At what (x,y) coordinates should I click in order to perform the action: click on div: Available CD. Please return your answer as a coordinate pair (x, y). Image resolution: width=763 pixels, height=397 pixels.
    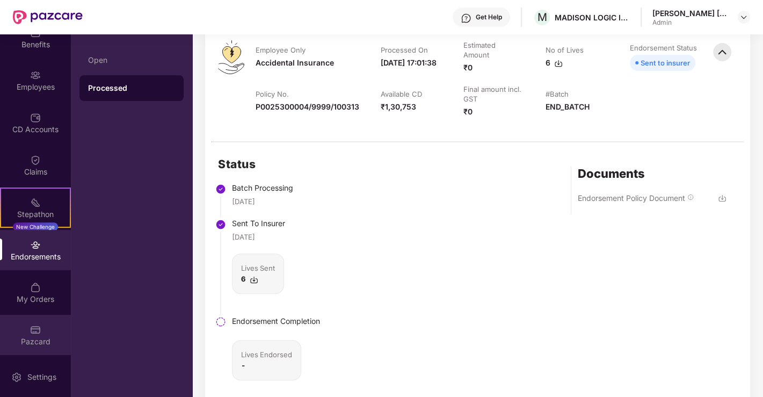
    Looking at the image, I should click on (401, 94).